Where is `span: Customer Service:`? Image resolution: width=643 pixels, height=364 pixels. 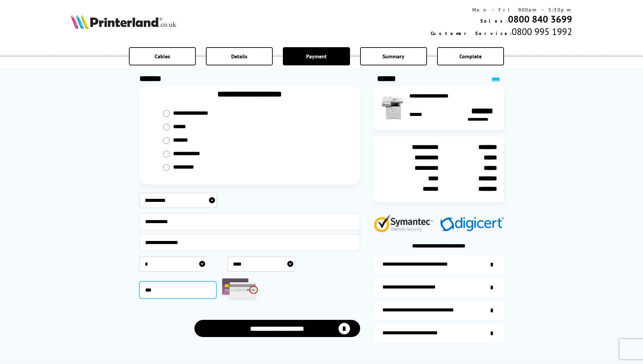
span: Customer Service: is located at coordinates (471, 34).